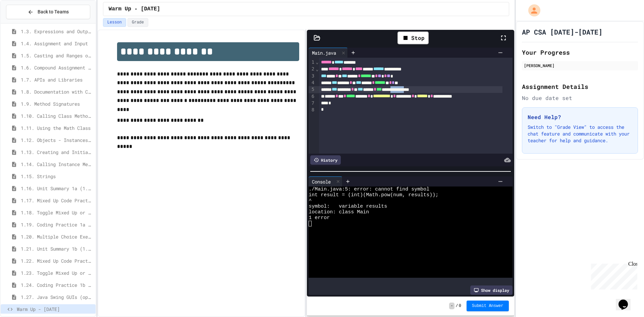  Describe the element at coordinates (312, 103) in the screenshot. I see `div: 7` at that location.